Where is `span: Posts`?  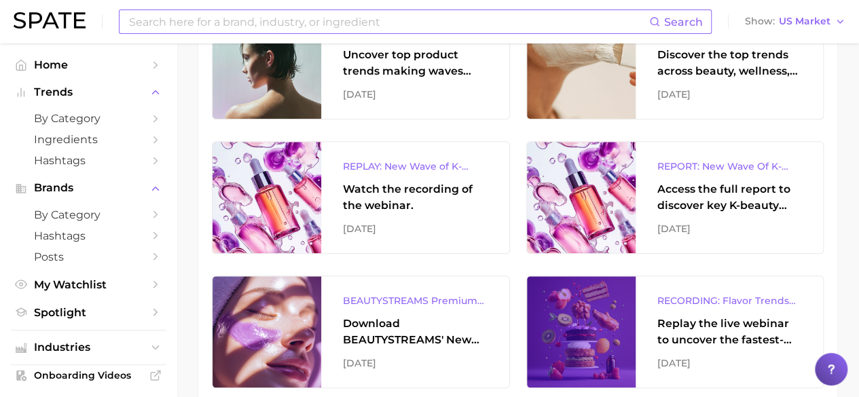 span: Posts is located at coordinates (88, 257).